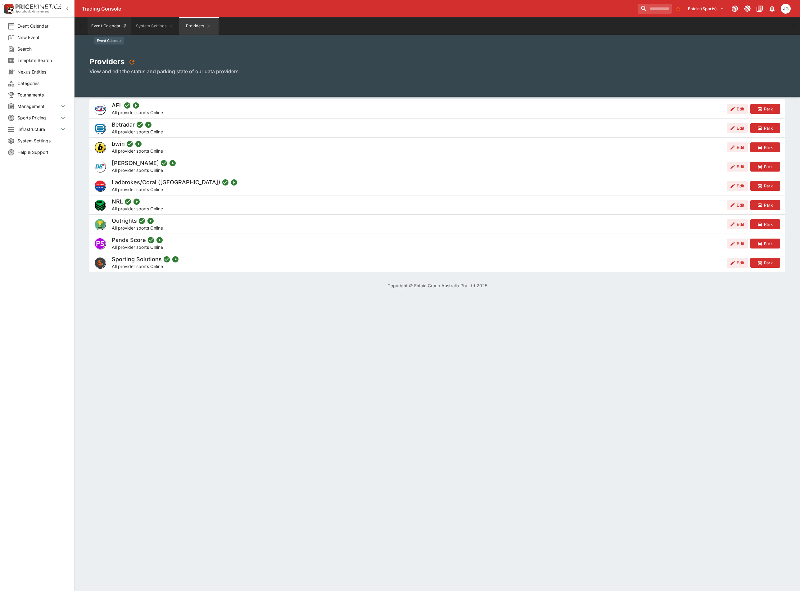 The width and height of the screenshot is (800, 591). What do you see at coordinates (109, 41) in the screenshot?
I see `div: Event Calendar` at bounding box center [109, 41].